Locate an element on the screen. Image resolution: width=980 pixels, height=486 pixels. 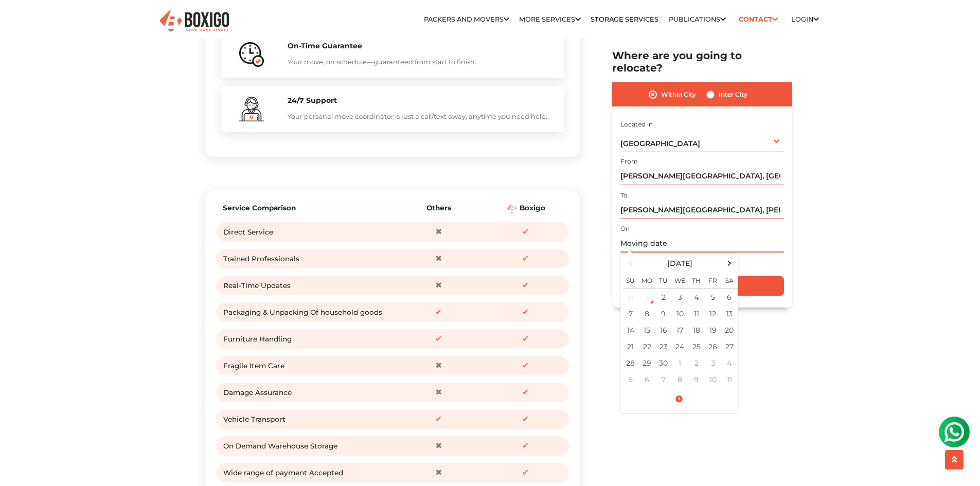
div: Damage Assurance is located at coordinates (307, 392).